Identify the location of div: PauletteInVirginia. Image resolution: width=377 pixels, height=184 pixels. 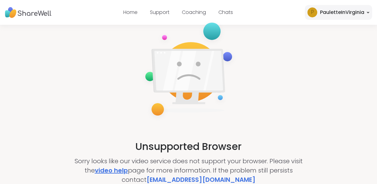
(342, 12).